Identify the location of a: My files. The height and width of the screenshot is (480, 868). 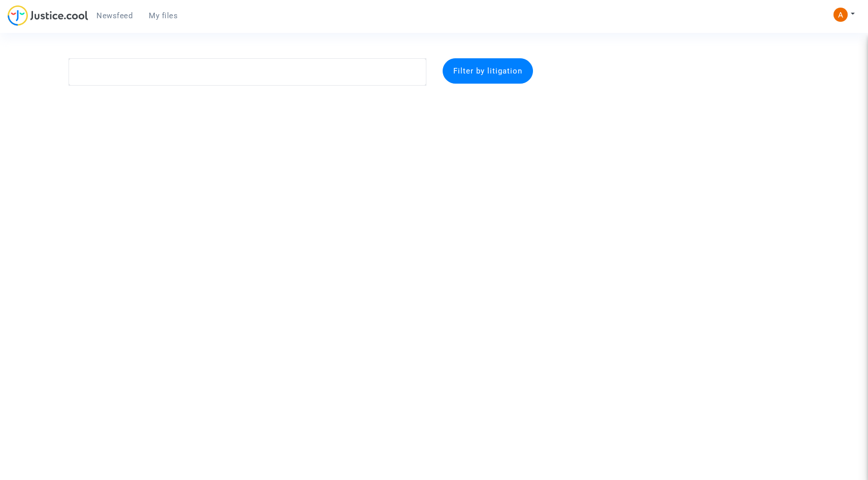
(163, 16).